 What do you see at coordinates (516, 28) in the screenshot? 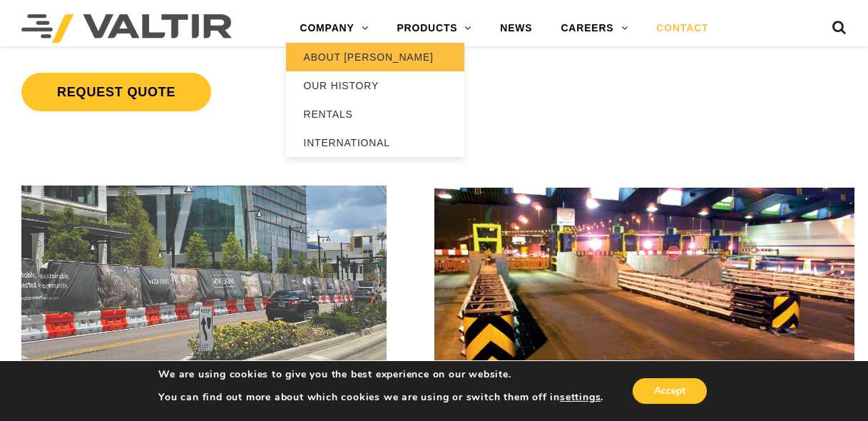
I see `a: NEWS` at bounding box center [516, 28].